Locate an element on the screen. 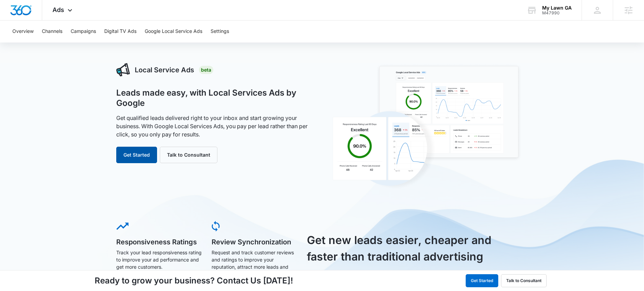 This screenshot has height=291, width=644. div: v 4.0.25 is located at coordinates (26, 14).